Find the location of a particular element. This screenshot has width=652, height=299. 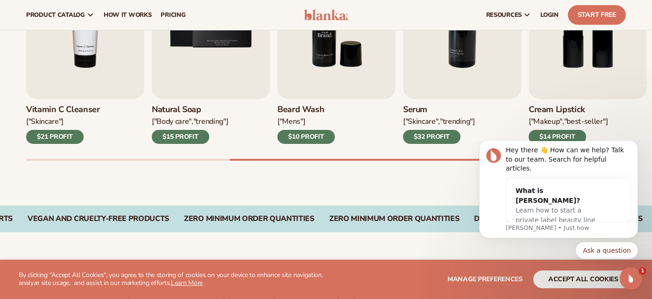

a: Learn More is located at coordinates (187, 282).